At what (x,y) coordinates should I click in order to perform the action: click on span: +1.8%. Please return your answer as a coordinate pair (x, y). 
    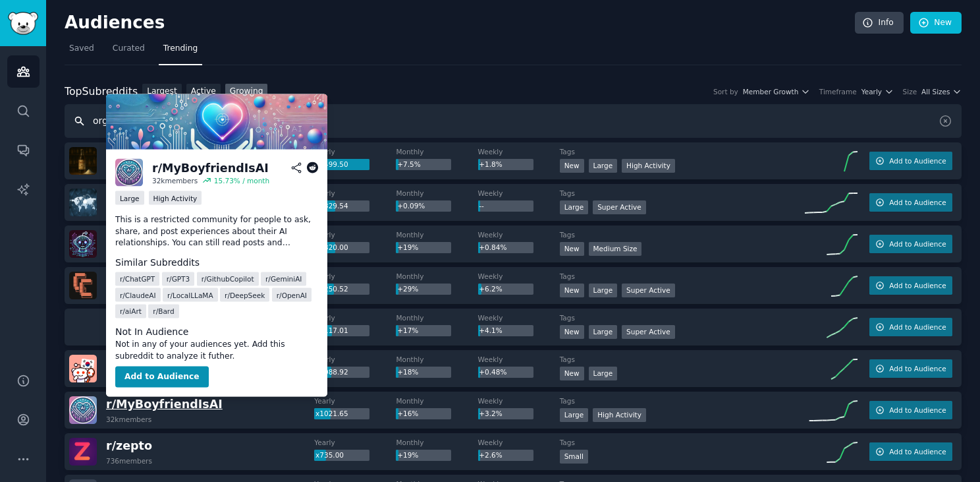
    Looking at the image, I should click on (490, 164).